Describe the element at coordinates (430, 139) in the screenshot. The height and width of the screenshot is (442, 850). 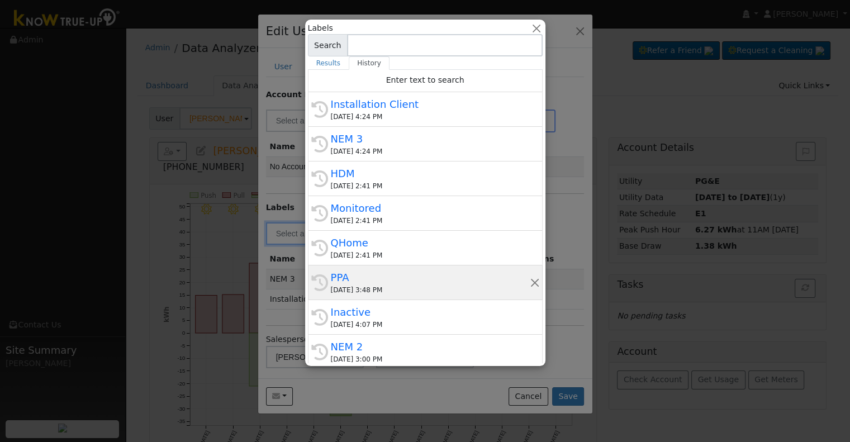
I see `div: NEM 3` at that location.